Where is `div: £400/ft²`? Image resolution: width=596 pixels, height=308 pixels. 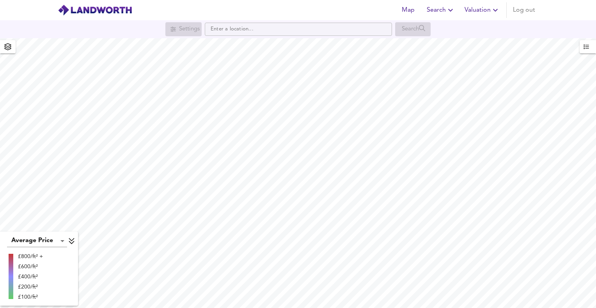
div: £400/ft² is located at coordinates (30, 277).